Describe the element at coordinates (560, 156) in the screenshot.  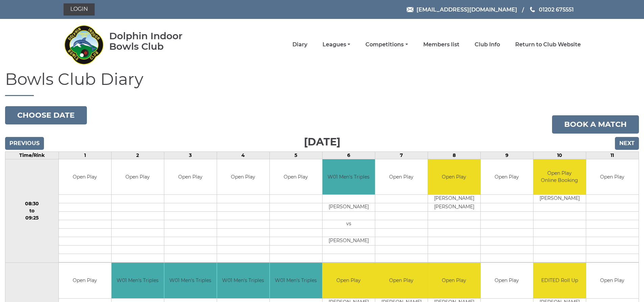
I see `td: 10` at that location.